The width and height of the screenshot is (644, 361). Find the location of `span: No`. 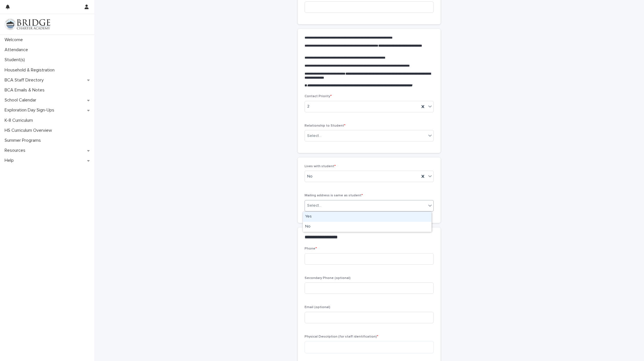

span: No is located at coordinates (310, 177).